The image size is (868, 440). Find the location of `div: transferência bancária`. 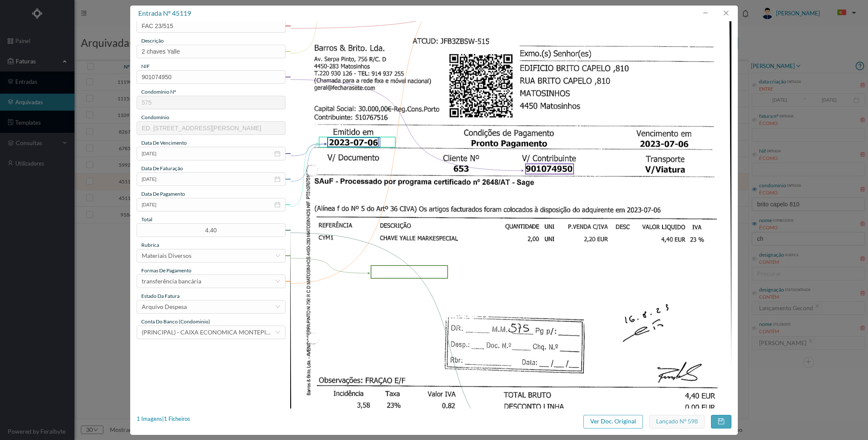

div: transferência bancária is located at coordinates (172, 281).